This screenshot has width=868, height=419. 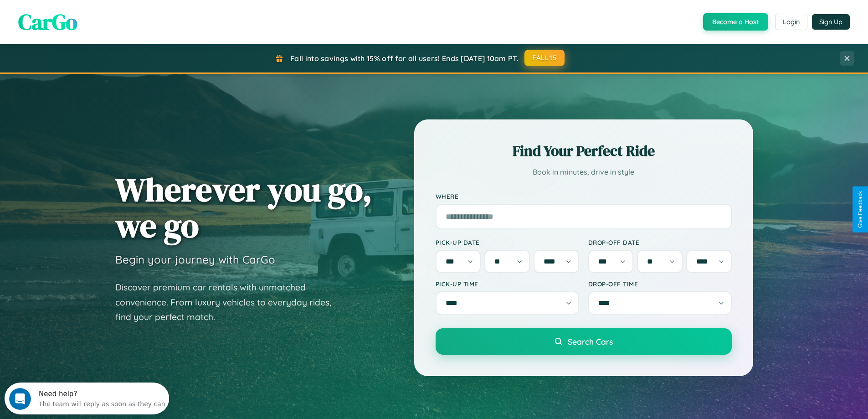 What do you see at coordinates (86, 16) in the screenshot?
I see `div: Open Intercom Messenger` at bounding box center [86, 16].